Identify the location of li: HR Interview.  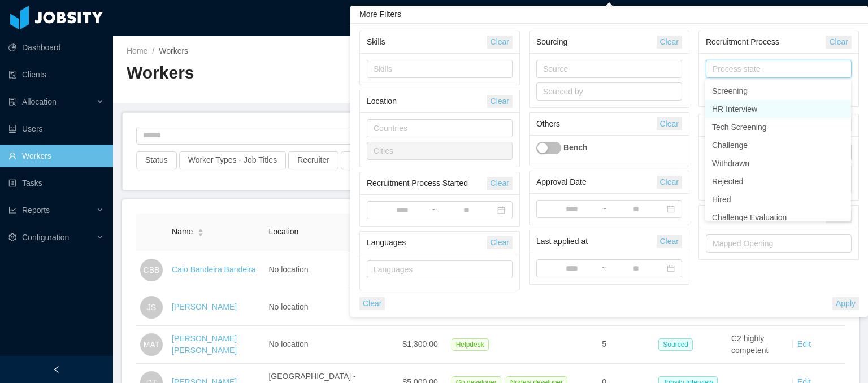
(778, 109).